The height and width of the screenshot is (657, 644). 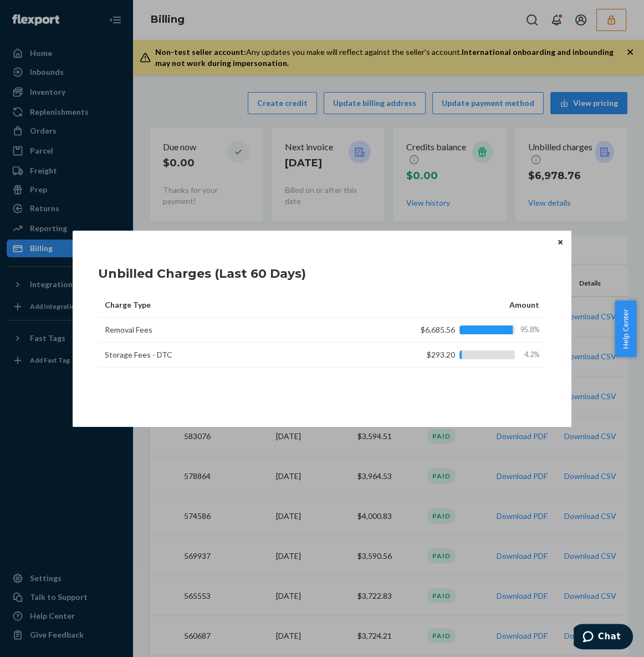 I want to click on span: 4.2%, so click(x=529, y=355).